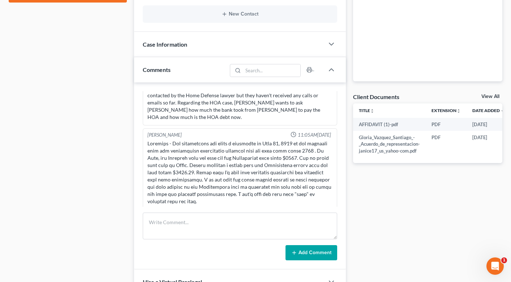  What do you see at coordinates (504, 260) in the screenshot?
I see `span: 1` at bounding box center [504, 260].